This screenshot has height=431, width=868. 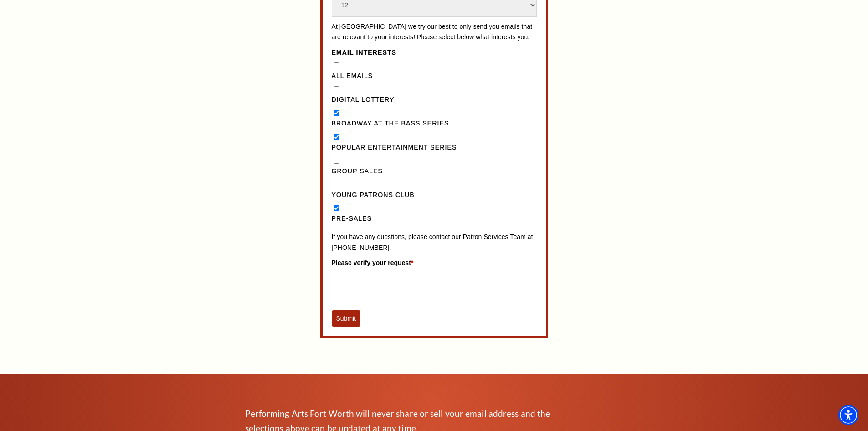 I want to click on div: Accessibility Menu, so click(x=848, y=415).